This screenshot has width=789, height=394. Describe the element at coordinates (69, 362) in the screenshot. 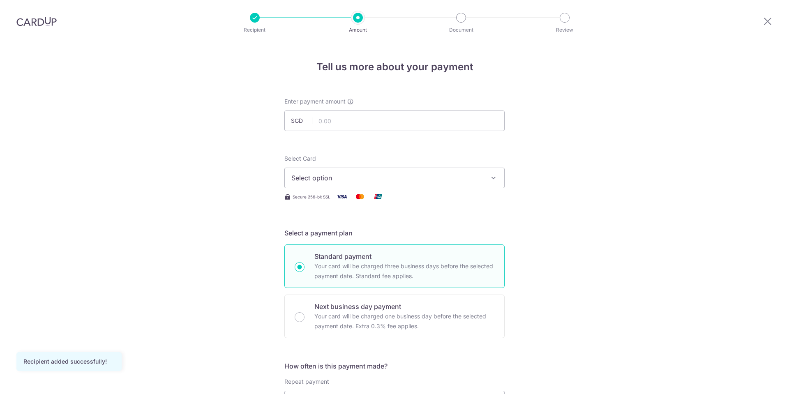

I see `div: Recipient added successfully!` at that location.